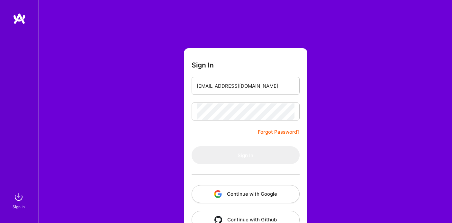 This screenshot has width=452, height=223. Describe the element at coordinates (19, 19) in the screenshot. I see `img: logo` at that location.